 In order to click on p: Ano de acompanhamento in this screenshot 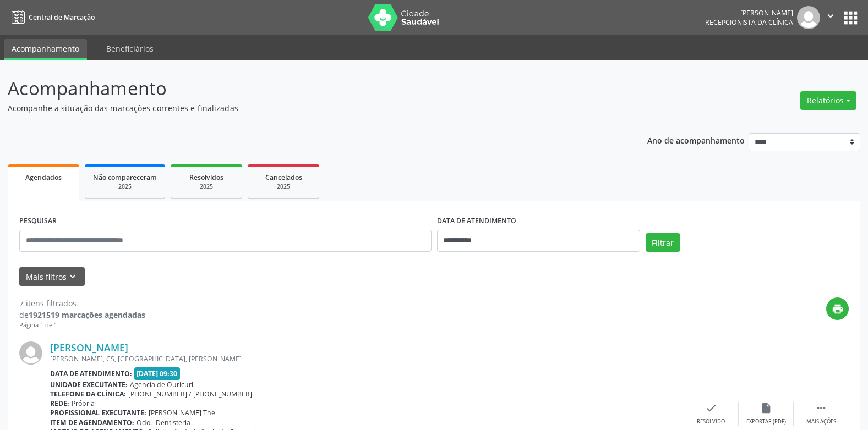, I will do `click(696, 140)`.